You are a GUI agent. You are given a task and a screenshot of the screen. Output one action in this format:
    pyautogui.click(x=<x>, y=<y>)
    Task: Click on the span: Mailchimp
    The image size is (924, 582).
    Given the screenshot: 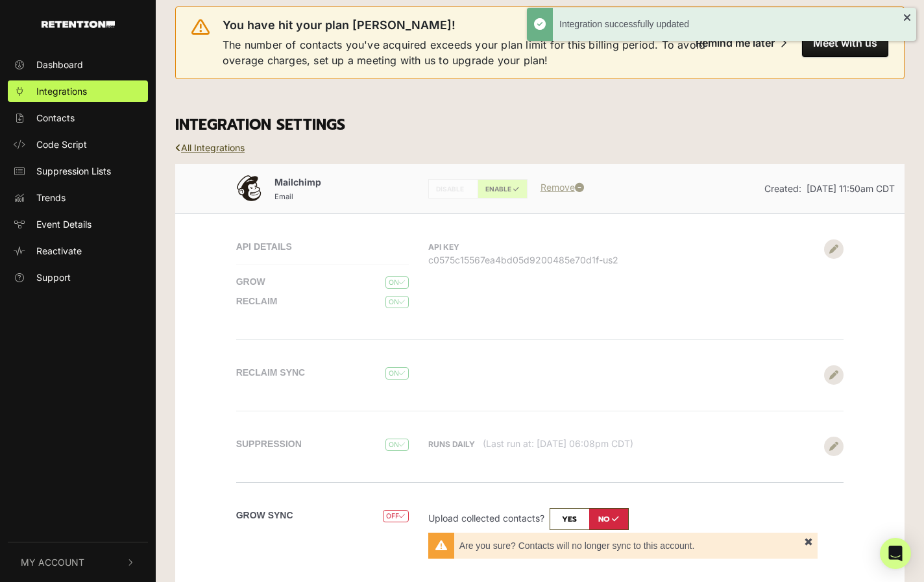 What is the action you would take?
    pyautogui.click(x=298, y=182)
    